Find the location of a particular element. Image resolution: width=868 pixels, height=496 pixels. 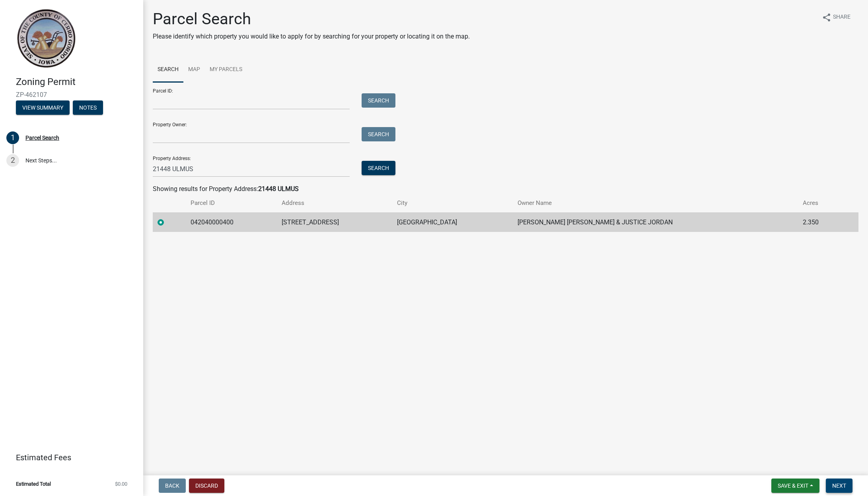

span: Next is located at coordinates (838, 486).